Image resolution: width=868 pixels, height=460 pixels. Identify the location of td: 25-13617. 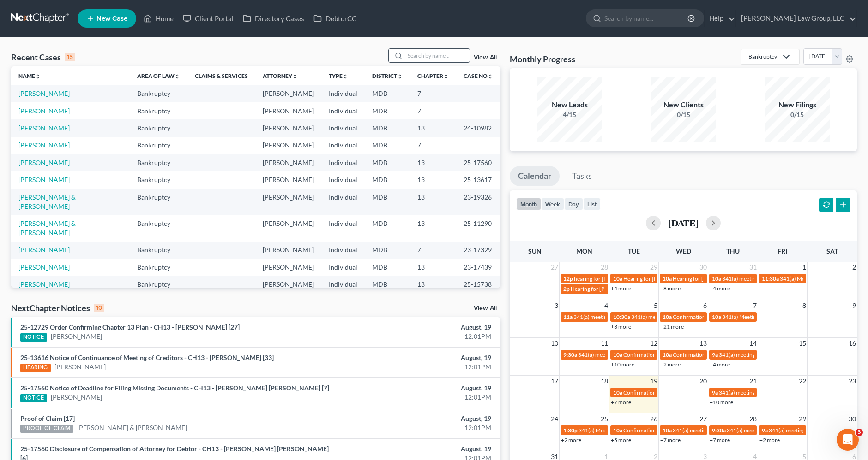
(478, 179).